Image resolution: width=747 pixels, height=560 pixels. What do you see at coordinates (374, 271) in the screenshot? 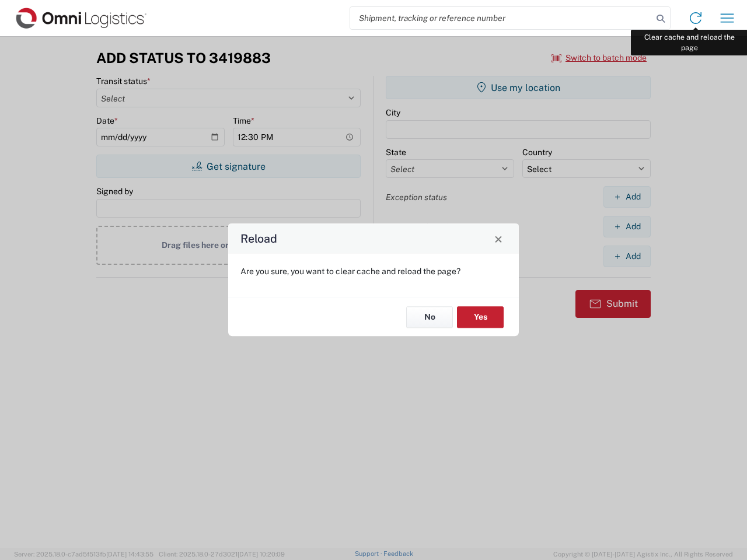
I see `p: Are you sure, you want to clear cache and reload the page?` at bounding box center [374, 271].